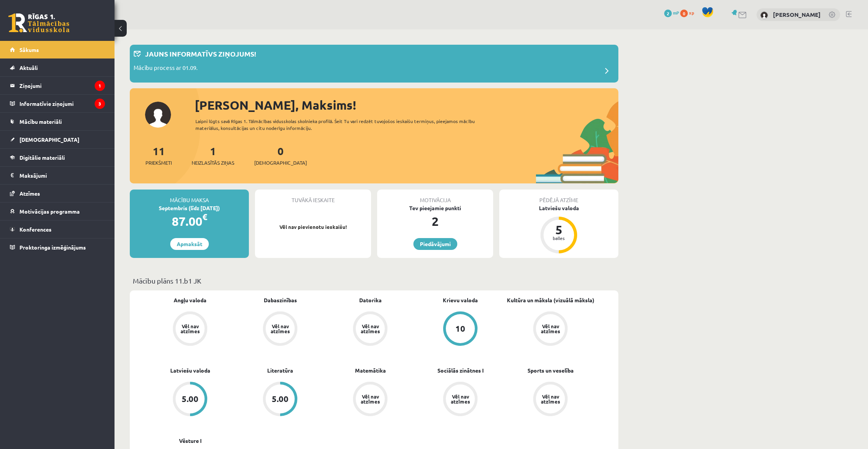 The height and width of the screenshot is (449, 868). Describe the element at coordinates (460, 300) in the screenshot. I see `a: Krievu valoda` at that location.